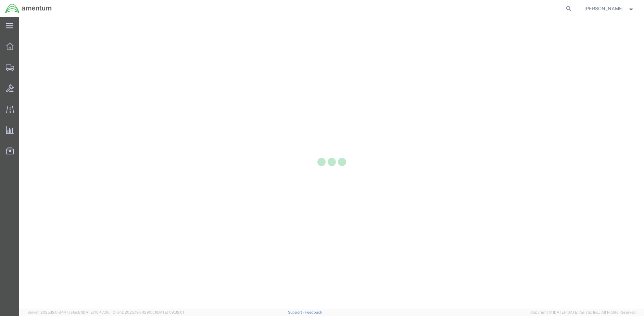  What do you see at coordinates (297, 312) in the screenshot?
I see `a: Support` at bounding box center [297, 312].